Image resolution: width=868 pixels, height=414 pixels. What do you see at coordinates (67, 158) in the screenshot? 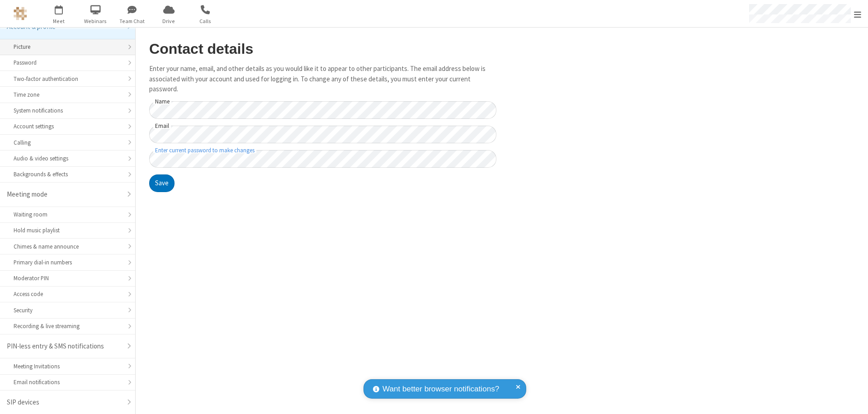
I see `div: Audio & video settings` at bounding box center [67, 158].